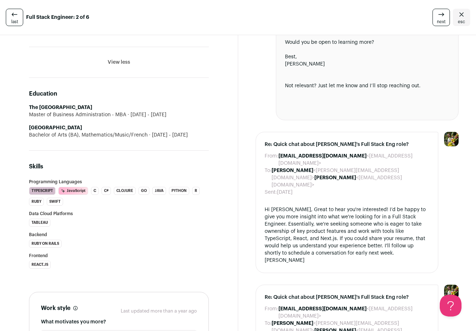 The height and width of the screenshot is (331, 476). Describe the element at coordinates (441, 22) in the screenshot. I see `span: next` at that location.